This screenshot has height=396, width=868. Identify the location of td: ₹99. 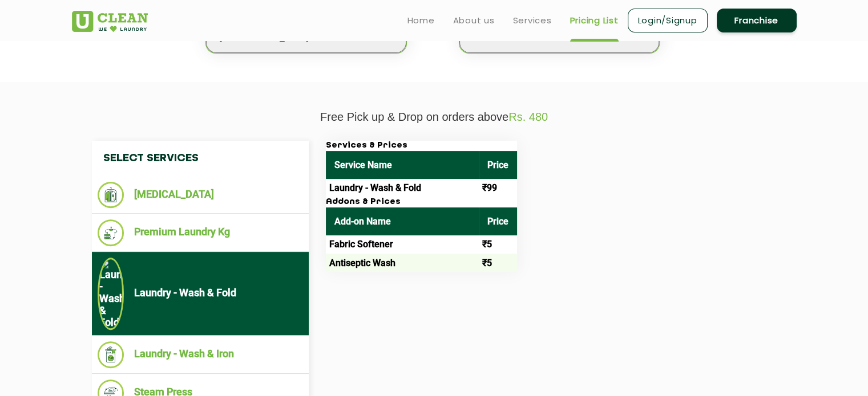
(497, 188).